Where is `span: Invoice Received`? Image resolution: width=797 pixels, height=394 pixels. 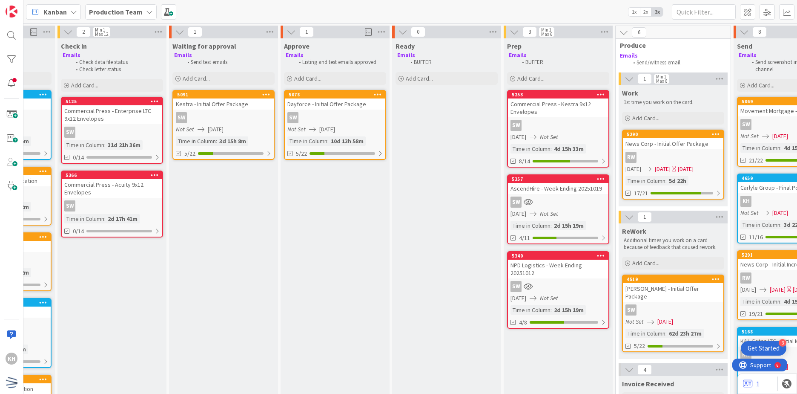
span: Invoice Received is located at coordinates (648, 383).